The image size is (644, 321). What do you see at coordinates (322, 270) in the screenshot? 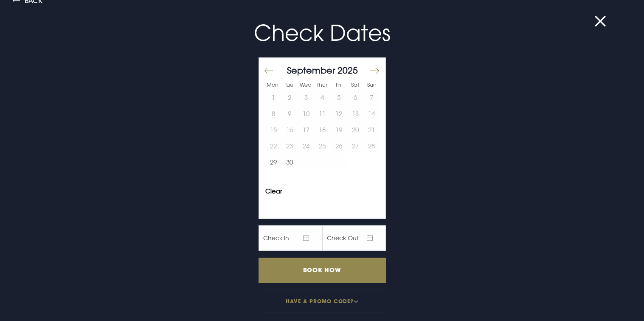
I see `input: Book Now` at bounding box center [322, 270].